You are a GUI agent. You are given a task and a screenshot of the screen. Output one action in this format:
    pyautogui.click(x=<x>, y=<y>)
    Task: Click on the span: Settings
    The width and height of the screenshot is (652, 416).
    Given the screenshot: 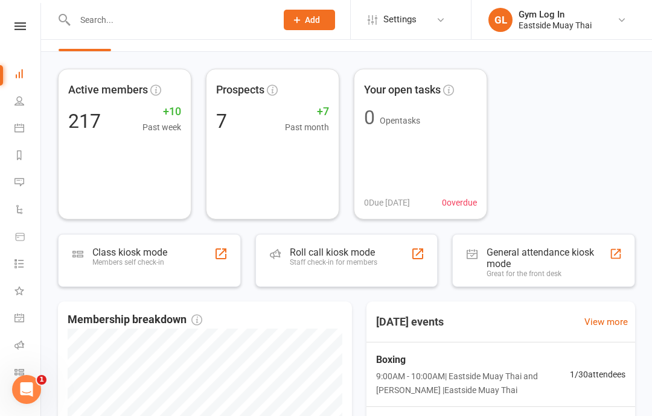 What is the action you would take?
    pyautogui.click(x=400, y=19)
    